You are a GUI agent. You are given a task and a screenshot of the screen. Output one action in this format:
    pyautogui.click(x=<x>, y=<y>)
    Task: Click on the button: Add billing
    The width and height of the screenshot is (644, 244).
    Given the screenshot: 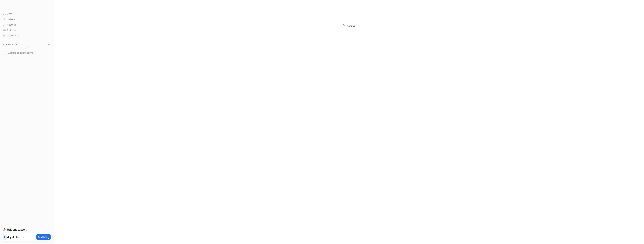 What is the action you would take?
    pyautogui.click(x=44, y=237)
    